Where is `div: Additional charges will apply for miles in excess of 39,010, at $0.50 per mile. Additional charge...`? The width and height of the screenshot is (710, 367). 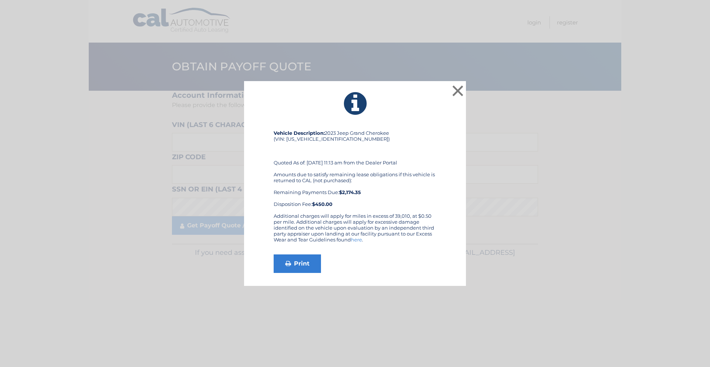 div: Additional charges will apply for miles in excess of 39,010, at $0.50 per mile. Additional charge... is located at coordinates (355, 230).